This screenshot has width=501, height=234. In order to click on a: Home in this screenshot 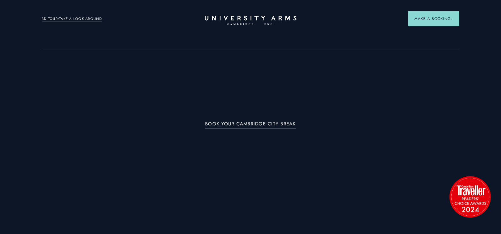, I will do `click(251, 21)`.